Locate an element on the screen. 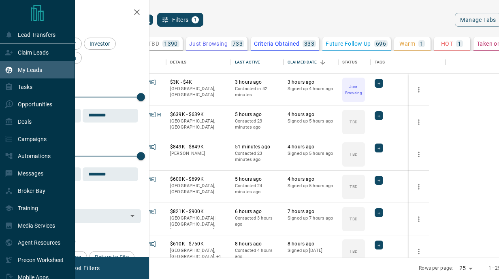 Image resolution: width=499 pixels, height=279 pixels. p: Contacted 3 hours ago is located at coordinates (257, 222).